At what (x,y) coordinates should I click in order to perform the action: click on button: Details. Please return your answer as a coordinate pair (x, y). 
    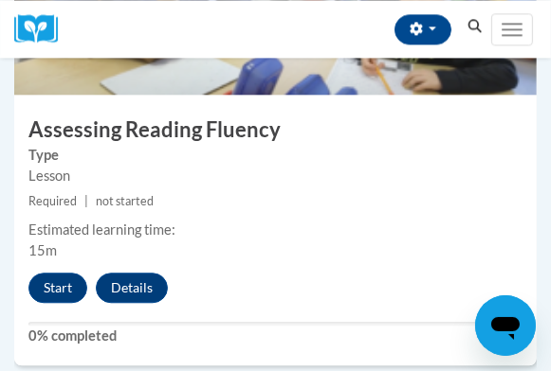
    Looking at the image, I should click on (132, 288).